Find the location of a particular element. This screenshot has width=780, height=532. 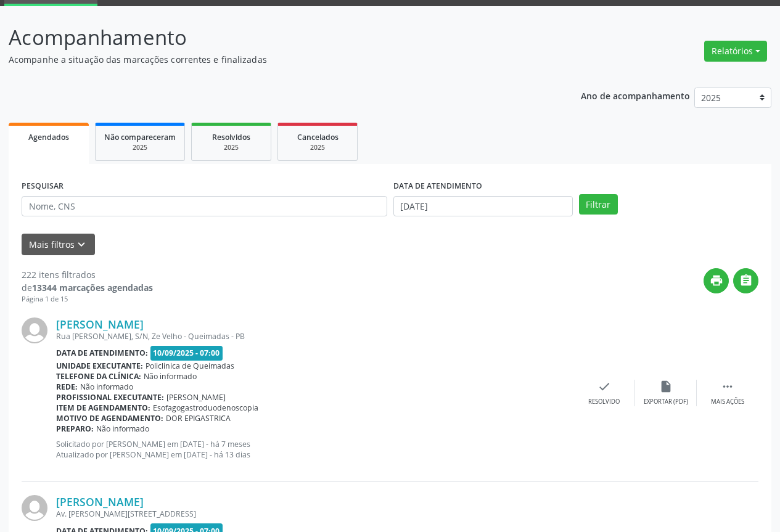

b: Data de atendimento: is located at coordinates (102, 352).